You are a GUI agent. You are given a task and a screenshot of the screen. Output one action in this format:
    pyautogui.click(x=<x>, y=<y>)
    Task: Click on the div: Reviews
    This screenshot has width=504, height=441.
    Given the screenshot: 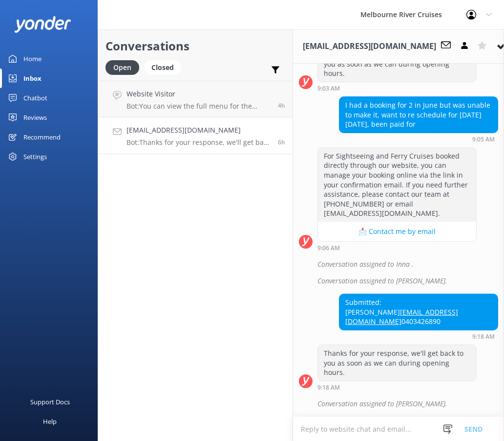 What is the action you would take?
    pyautogui.click(x=35, y=117)
    